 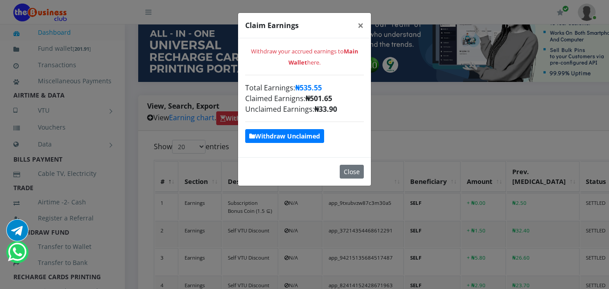 I want to click on span: ₦33.90, so click(x=325, y=109).